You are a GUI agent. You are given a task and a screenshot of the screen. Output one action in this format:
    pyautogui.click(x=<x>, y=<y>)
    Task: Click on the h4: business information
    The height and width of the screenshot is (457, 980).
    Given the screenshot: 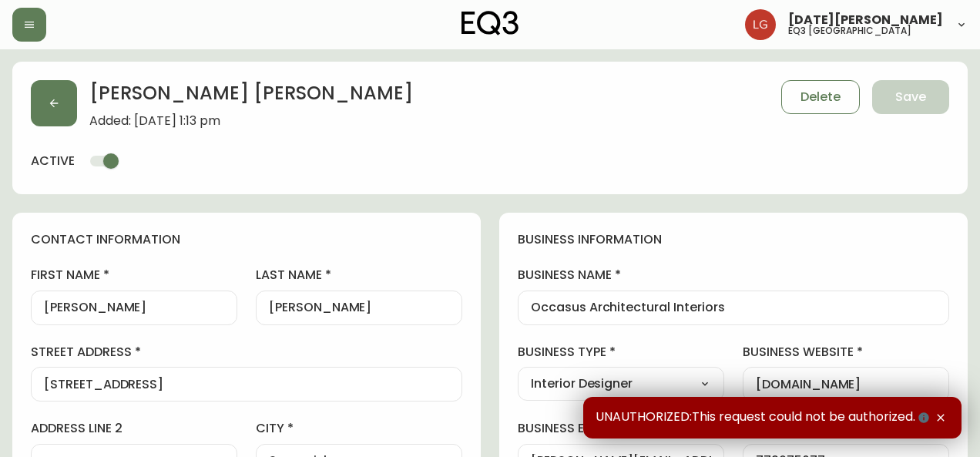 What is the action you would take?
    pyautogui.click(x=734, y=240)
    